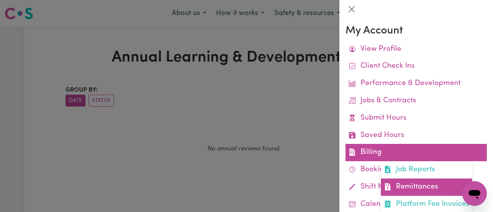 The width and height of the screenshot is (493, 212). Describe the element at coordinates (427, 187) in the screenshot. I see `a: Remittances` at that location.